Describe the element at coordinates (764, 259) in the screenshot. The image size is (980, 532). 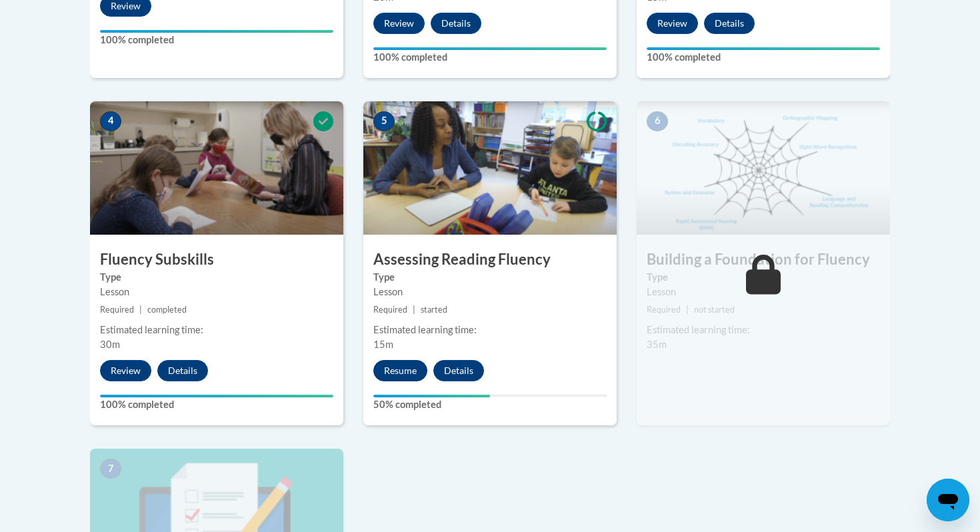
I see `h3: Building a Foundation for Fluency` at that location.